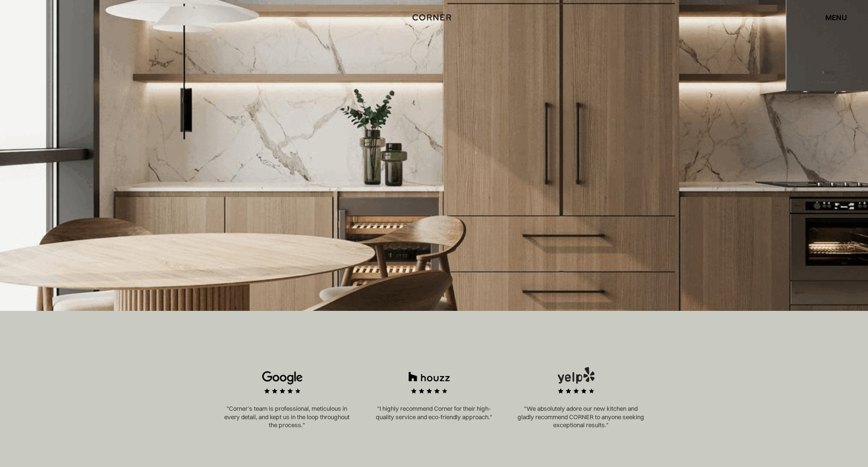 The width and height of the screenshot is (868, 467). I want to click on p: "Corner’s team is professional, meticulous in every detail, and kept us in the loop throughout th..., so click(287, 417).